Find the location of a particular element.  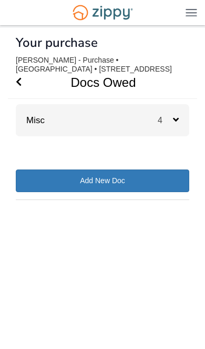

a: Add New Doc is located at coordinates (103, 180).